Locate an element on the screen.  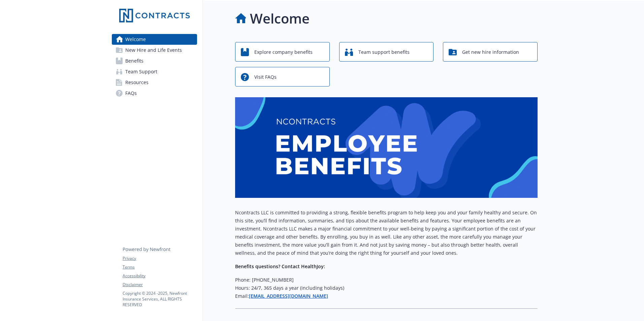
span: Team Support is located at coordinates (141, 72).